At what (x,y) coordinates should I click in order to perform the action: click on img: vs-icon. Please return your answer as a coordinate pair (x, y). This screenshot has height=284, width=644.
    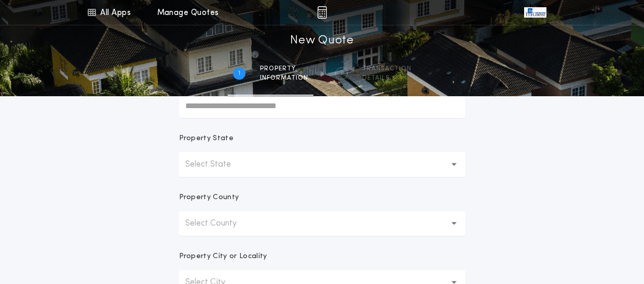
    Looking at the image, I should click on (535, 13).